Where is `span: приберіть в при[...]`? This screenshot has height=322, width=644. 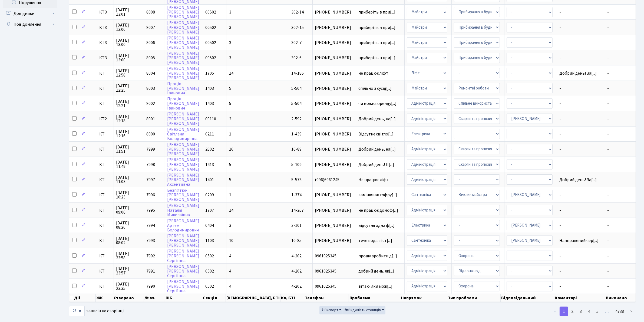 span: приберіть в при[...] is located at coordinates (376, 58).